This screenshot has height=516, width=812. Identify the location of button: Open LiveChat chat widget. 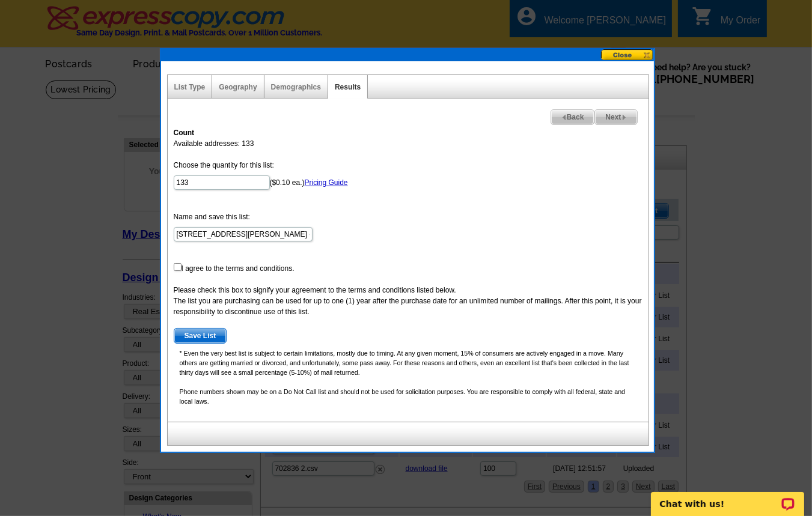
(145, 26).